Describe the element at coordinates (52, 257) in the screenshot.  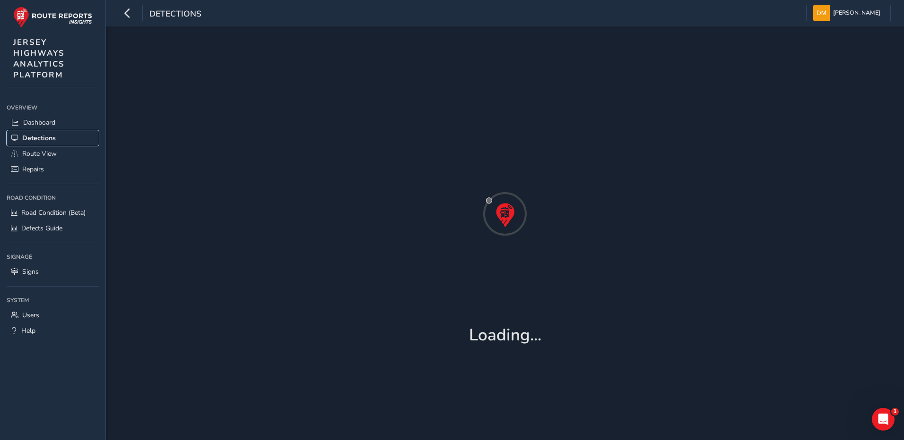
I see `div: Signage` at that location.